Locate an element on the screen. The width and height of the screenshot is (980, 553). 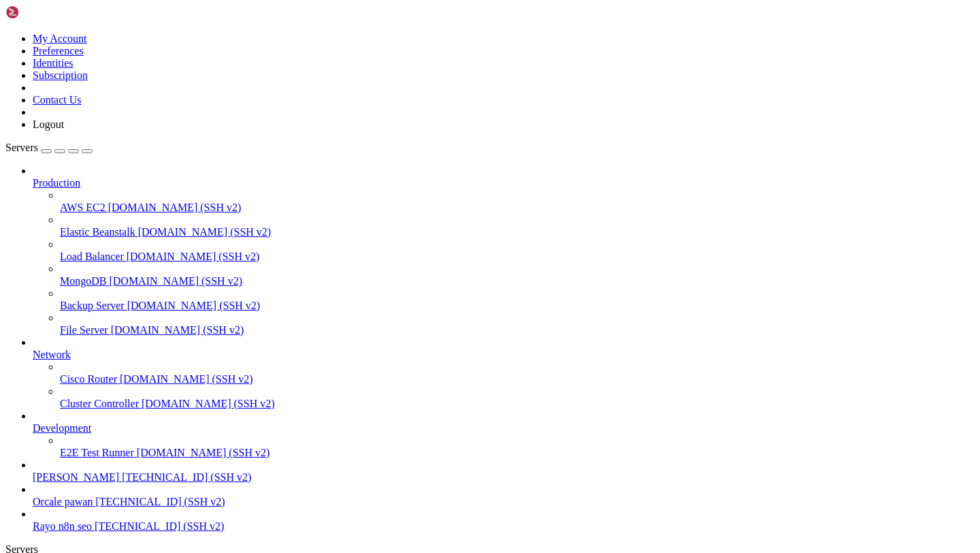
a: Subscription is located at coordinates (60, 75).